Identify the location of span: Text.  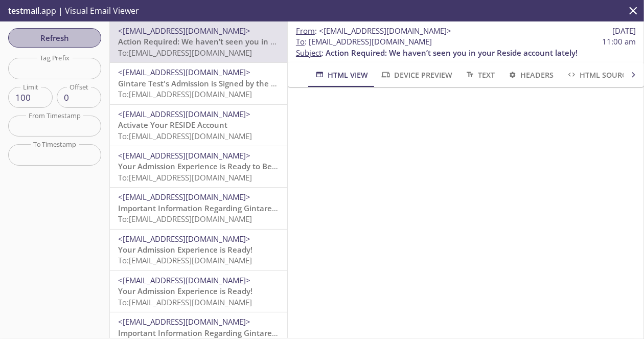
(479, 75).